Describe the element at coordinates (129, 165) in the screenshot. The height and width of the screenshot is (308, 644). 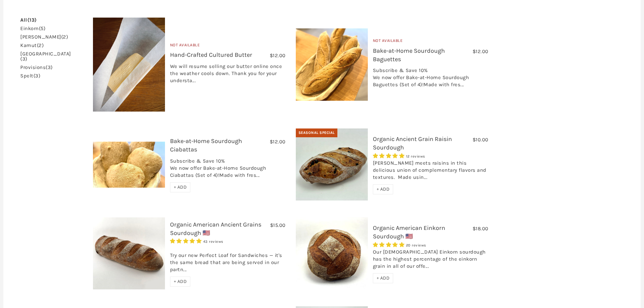
I see `img: Bake-at-Home Sourdough Ciabattas` at that location.